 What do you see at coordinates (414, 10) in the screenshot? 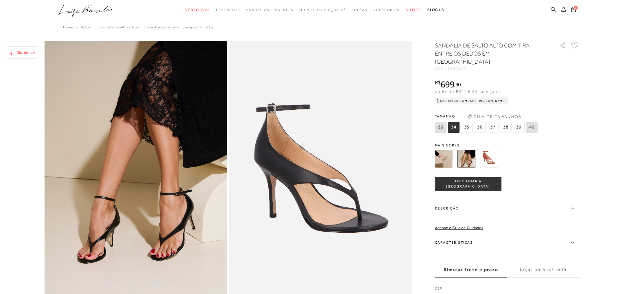
I see `span: Outlet` at bounding box center [414, 10].